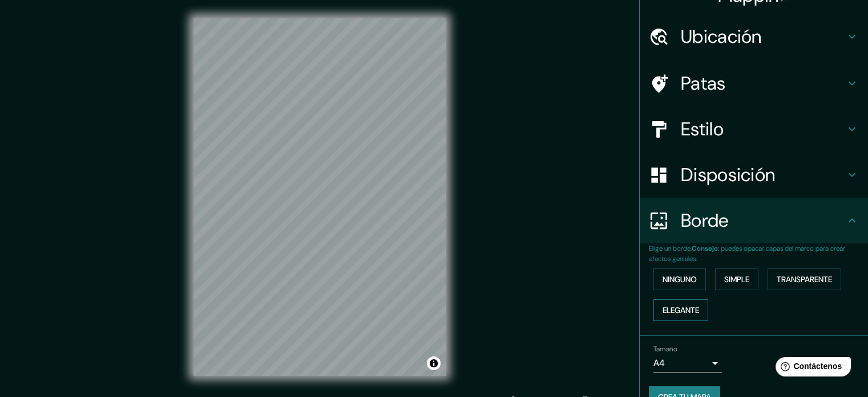 This screenshot has height=397, width=868. What do you see at coordinates (703, 84) in the screenshot?
I see `font: Patas` at bounding box center [703, 84].